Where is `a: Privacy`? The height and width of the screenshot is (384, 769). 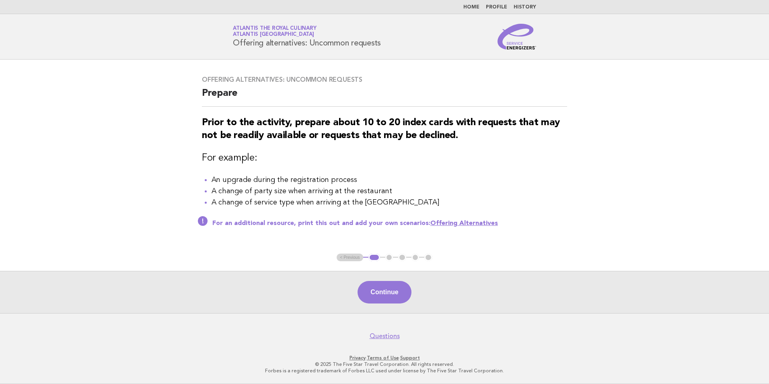
a: Privacy is located at coordinates (358, 358).